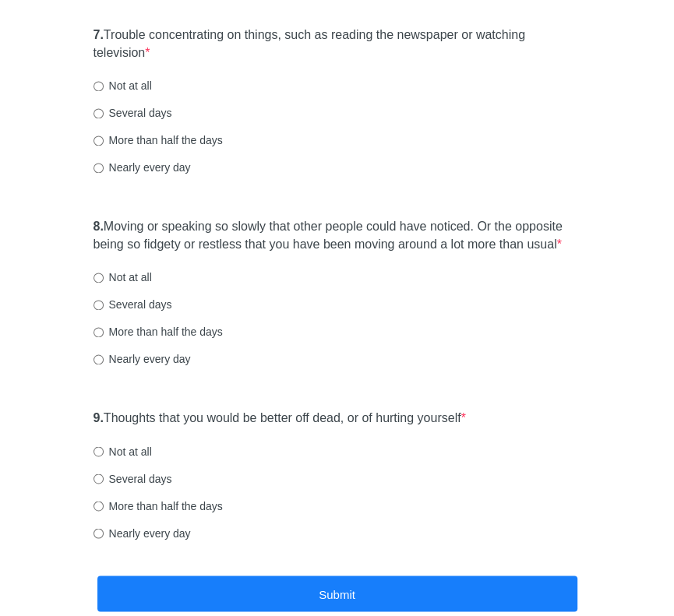 This screenshot has width=674, height=616. What do you see at coordinates (279, 418) in the screenshot?
I see `label: Thoughts that you would be better off dead, or of hurting yourself` at bounding box center [279, 418].